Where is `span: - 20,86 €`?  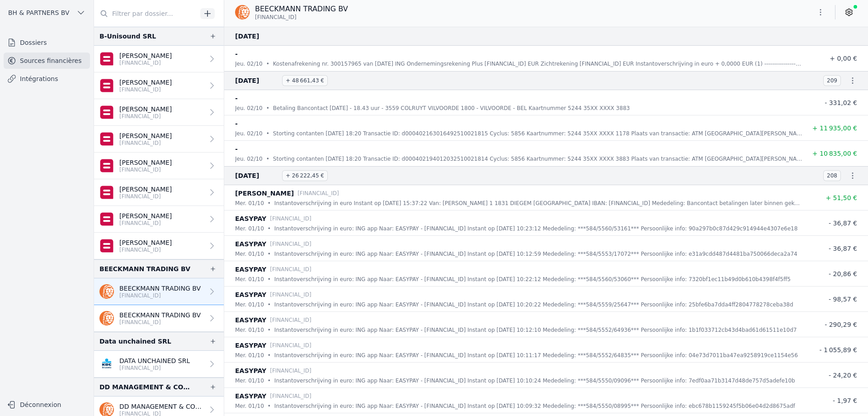
span: - 20,86 € is located at coordinates (843, 274).